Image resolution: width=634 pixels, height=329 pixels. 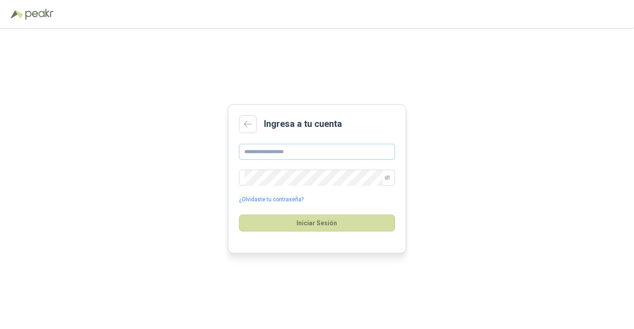 What do you see at coordinates (17, 14) in the screenshot?
I see `img: Logo` at bounding box center [17, 14].